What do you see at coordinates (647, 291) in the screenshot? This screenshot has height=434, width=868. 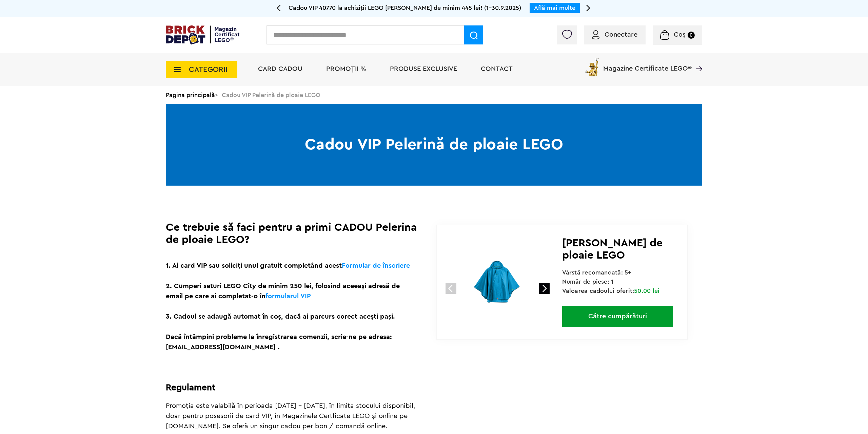 I see `span: 50.00 lei` at bounding box center [647, 291].